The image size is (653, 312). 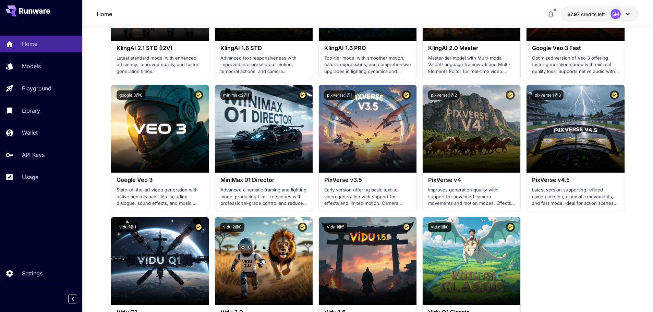 What do you see at coordinates (236, 95) in the screenshot?
I see `button: minimax:2@1` at bounding box center [236, 95].